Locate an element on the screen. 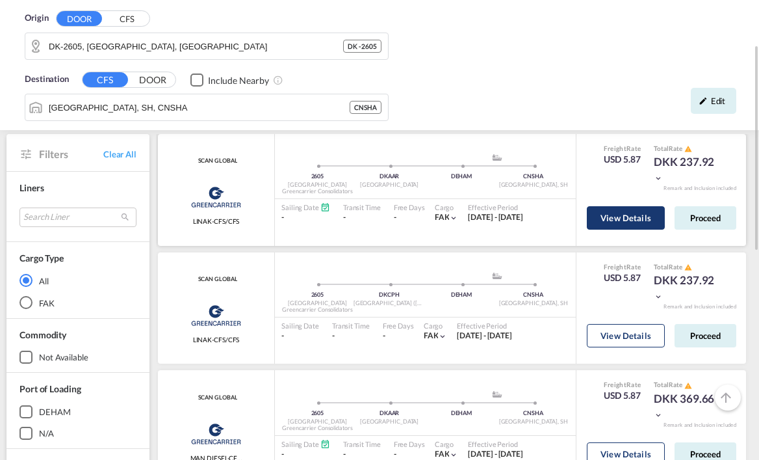 Image resolution: width=759 pixels, height=460 pixels. div: icon-pencilEdit is located at coordinates (714, 101).